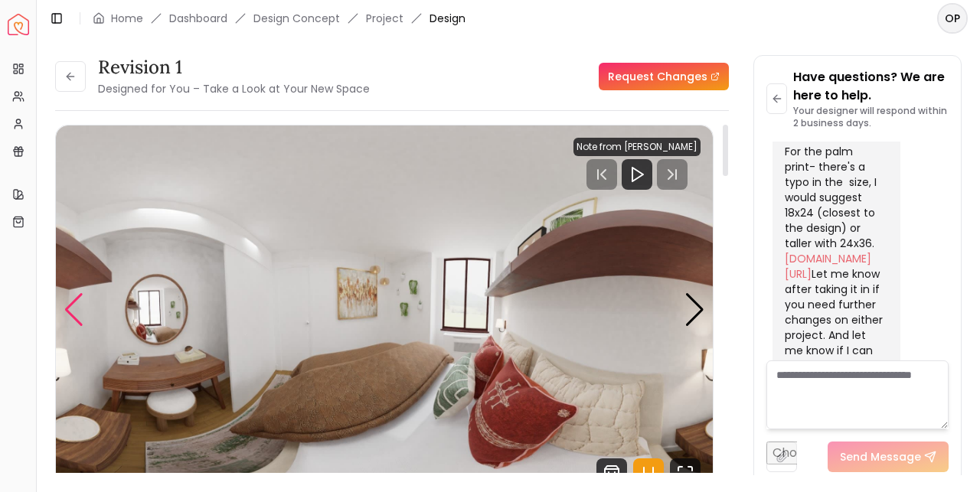 The width and height of the screenshot is (980, 492). What do you see at coordinates (871, 117) in the screenshot?
I see `p: Your designer will respond within 2 business days.` at bounding box center [871, 117].